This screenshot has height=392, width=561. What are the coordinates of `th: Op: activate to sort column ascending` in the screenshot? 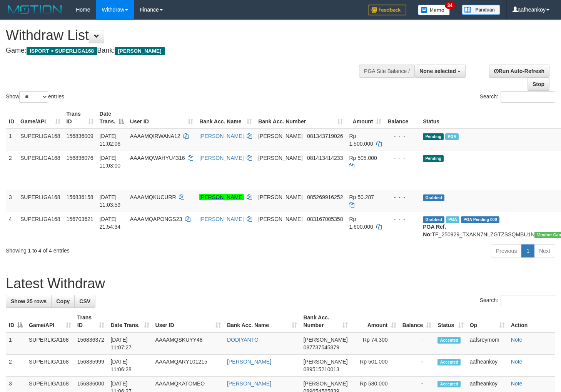 It's located at (487, 321).